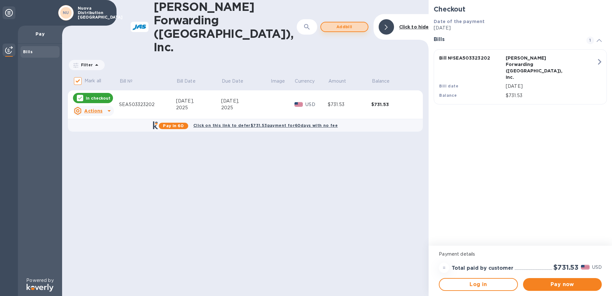  Describe the element at coordinates (520, 9) in the screenshot. I see `h2: Checkout` at that location.